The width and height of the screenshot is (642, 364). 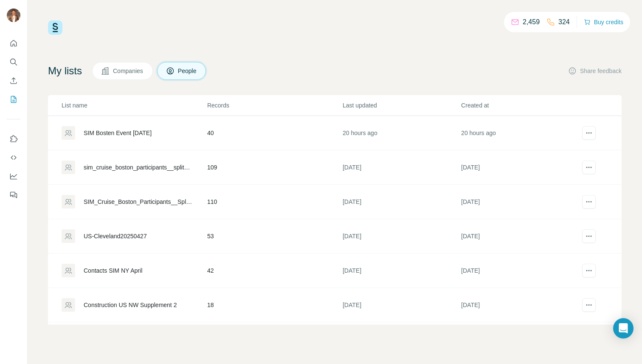 What do you see at coordinates (531, 22) in the screenshot?
I see `p: 2,459` at bounding box center [531, 22].